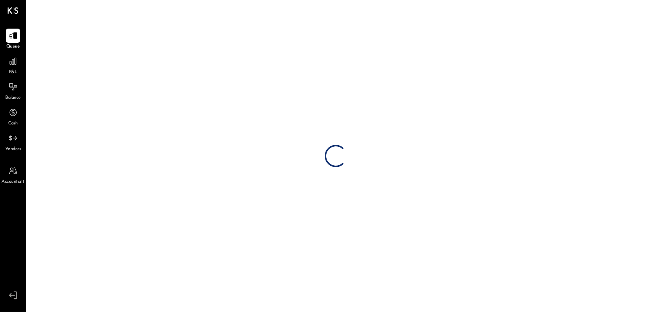  Describe the element at coordinates (13, 91) in the screenshot. I see `a: Balance` at that location.